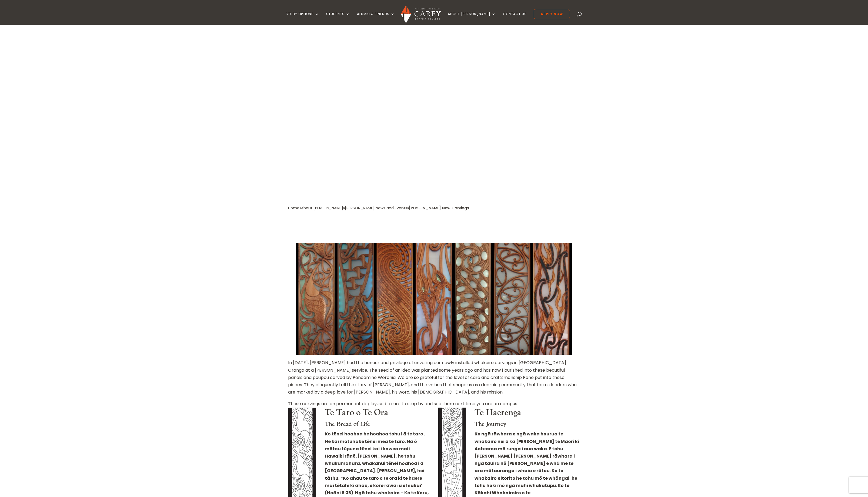 This screenshot has width=868, height=497. What do you see at coordinates (552, 14) in the screenshot?
I see `a: Apply Now` at bounding box center [552, 14].